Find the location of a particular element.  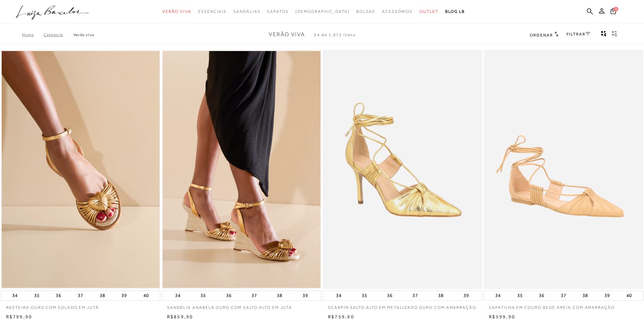

img: SANDÁLIA ANABELA OURO COM SALTO ALTO EM JUTA is located at coordinates (241, 169).